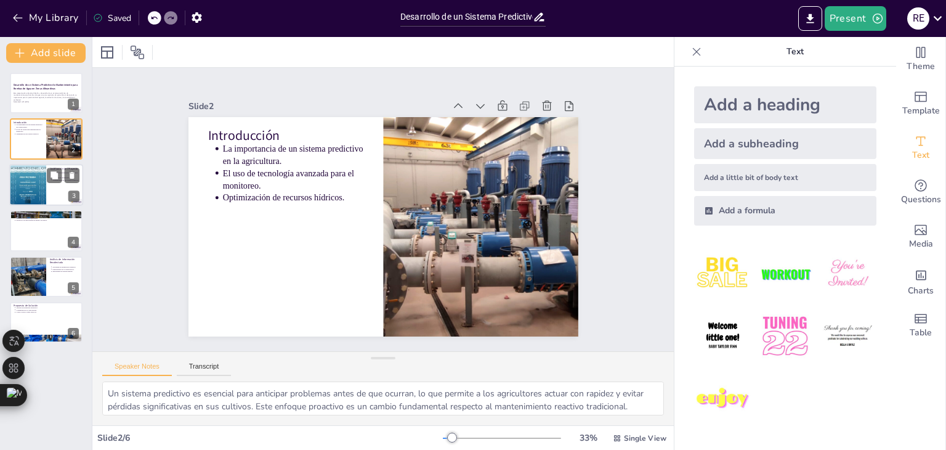 This screenshot has width=946, height=450. I want to click on p: Sostenibilidad de los recursos hídricos., so click(67, 180).